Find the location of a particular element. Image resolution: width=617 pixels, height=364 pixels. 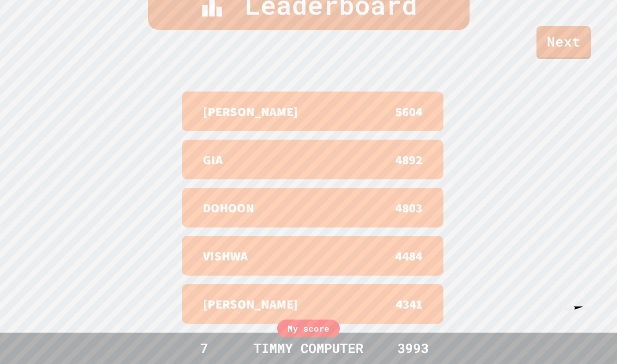

div: 3993 is located at coordinates (413, 348).